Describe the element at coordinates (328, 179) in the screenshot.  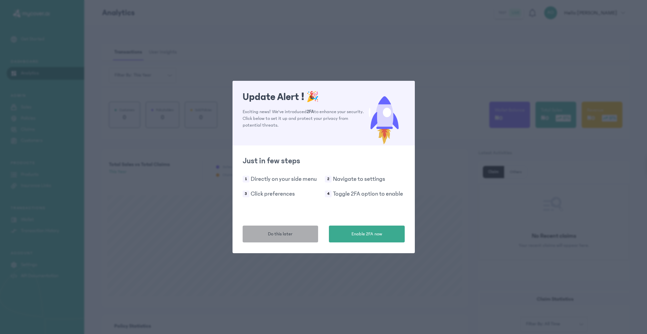
I see `span: 2` at that location.